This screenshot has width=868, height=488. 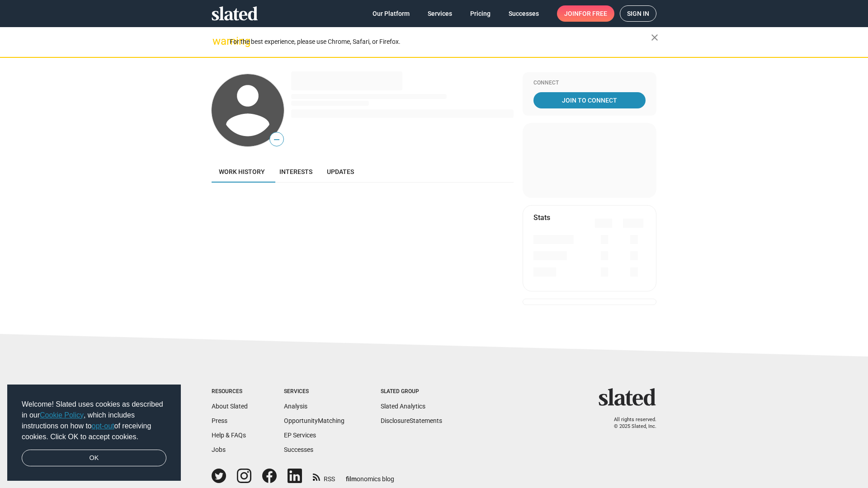 What do you see at coordinates (230, 391) in the screenshot?
I see `div: Resources` at bounding box center [230, 391].